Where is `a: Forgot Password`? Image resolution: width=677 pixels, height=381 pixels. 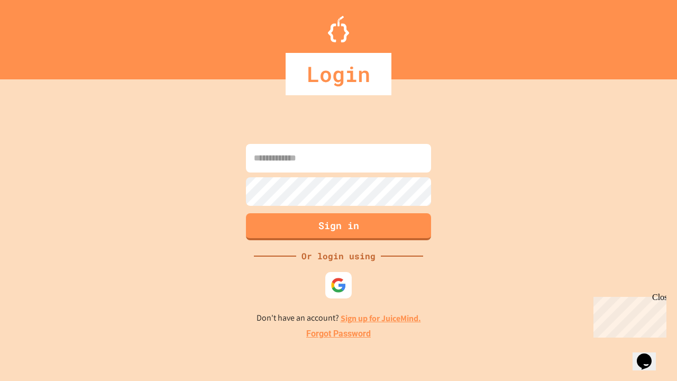 a: Forgot Password is located at coordinates (338, 334).